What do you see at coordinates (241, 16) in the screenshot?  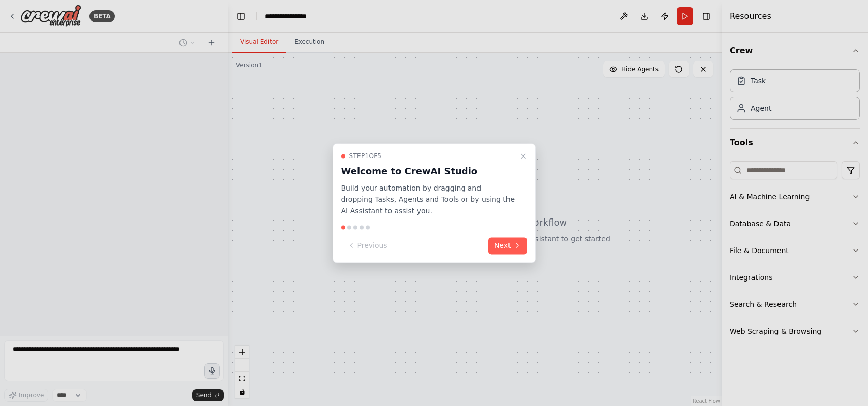 I see `button: Hide left sidebar` at bounding box center [241, 16].